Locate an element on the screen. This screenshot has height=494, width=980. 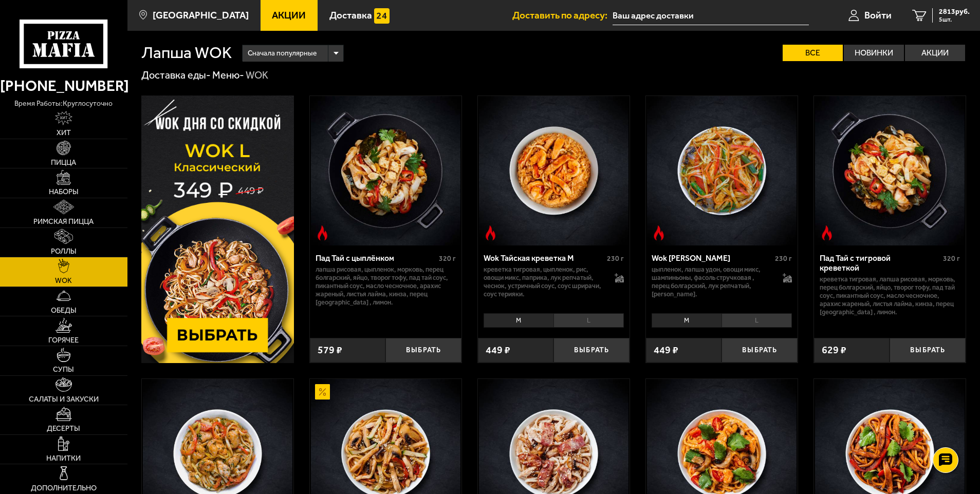
span: Пицца is located at coordinates (63, 163).